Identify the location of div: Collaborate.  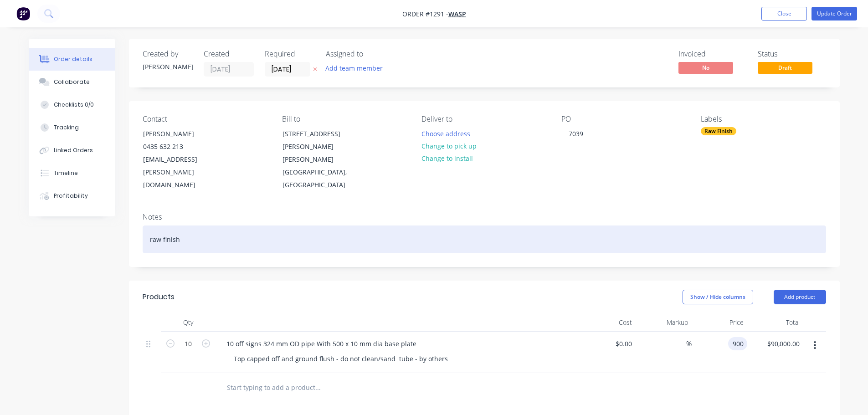
(72, 82).